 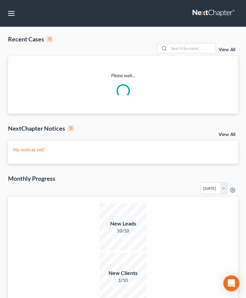 I want to click on div: Recent Cases, so click(x=30, y=39).